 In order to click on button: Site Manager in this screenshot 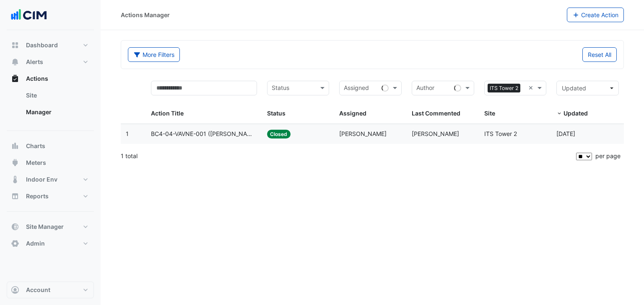, I will do `click(51, 227)`.